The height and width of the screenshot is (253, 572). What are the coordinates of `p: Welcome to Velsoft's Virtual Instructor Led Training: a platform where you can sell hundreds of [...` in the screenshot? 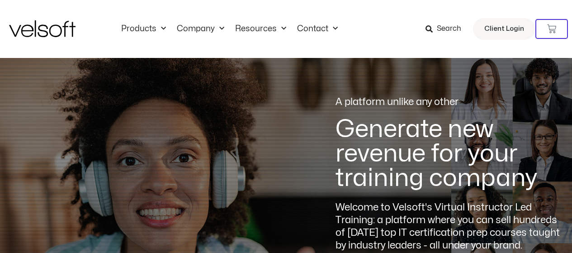 It's located at (449, 226).